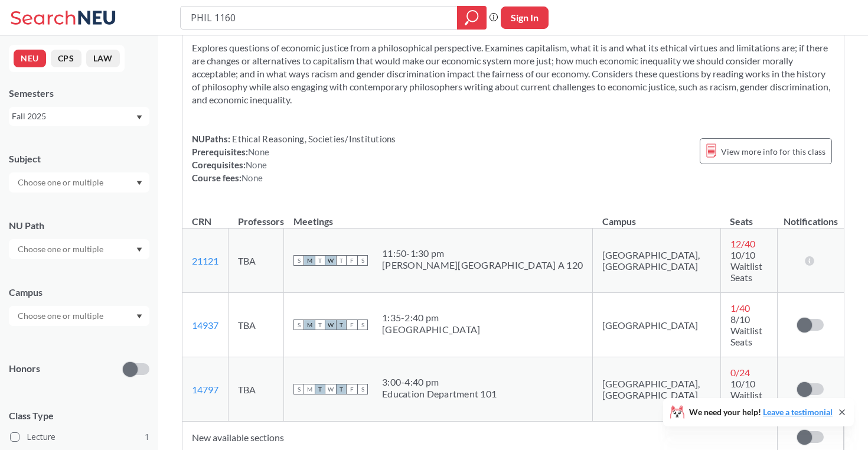  Describe the element at coordinates (79, 159) in the screenshot. I see `div: Subject` at that location.